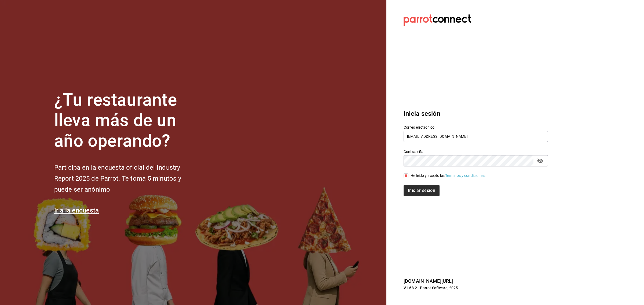  What do you see at coordinates (448, 176) in the screenshot?
I see `div: He leído y acepto los` at bounding box center [448, 176].